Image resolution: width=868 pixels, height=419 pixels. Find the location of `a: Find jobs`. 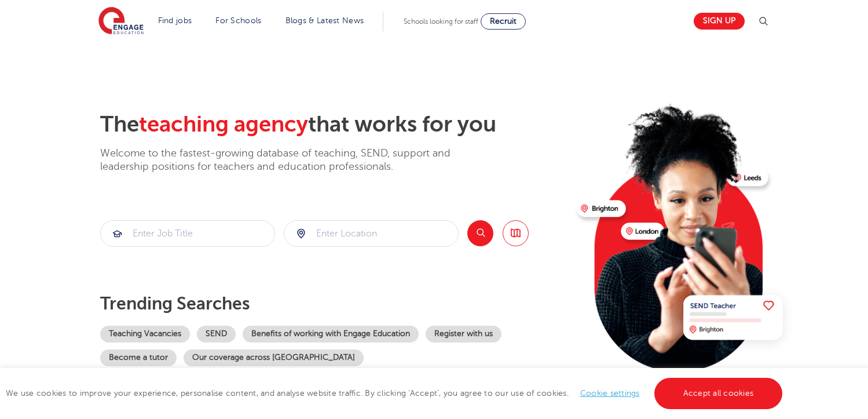

a: Find jobs is located at coordinates (175, 21).